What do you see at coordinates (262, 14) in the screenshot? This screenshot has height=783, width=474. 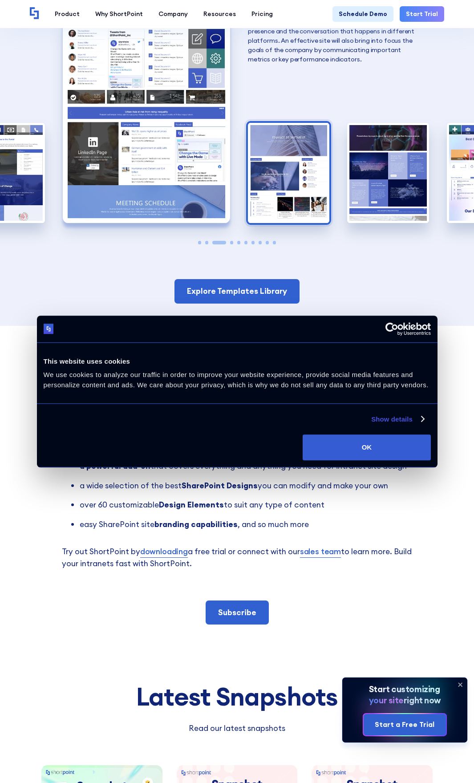 I see `a: Pricing` at bounding box center [262, 14].